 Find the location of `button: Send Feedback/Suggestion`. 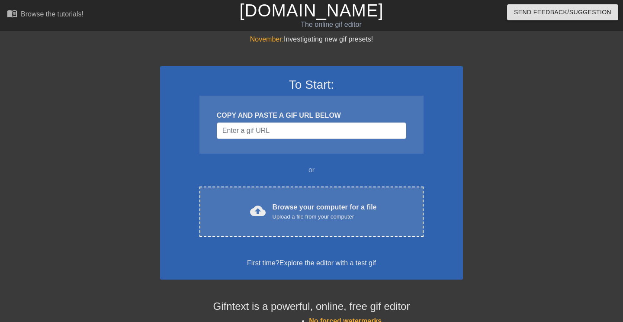

button: Send Feedback/Suggestion is located at coordinates (563, 12).